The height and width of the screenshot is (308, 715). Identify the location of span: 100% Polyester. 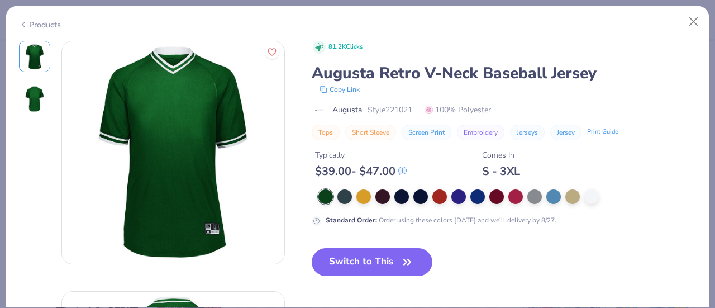
(457, 109).